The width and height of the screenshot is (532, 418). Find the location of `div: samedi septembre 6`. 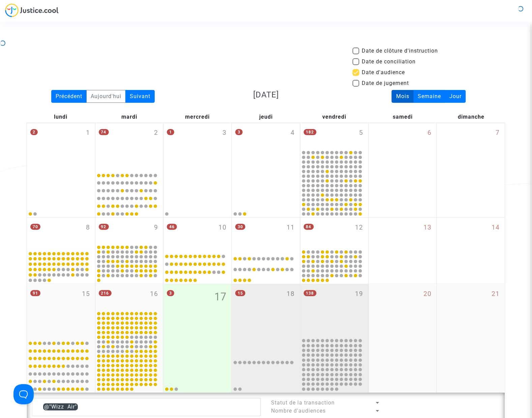

div: samedi septembre 6 is located at coordinates (403, 171).